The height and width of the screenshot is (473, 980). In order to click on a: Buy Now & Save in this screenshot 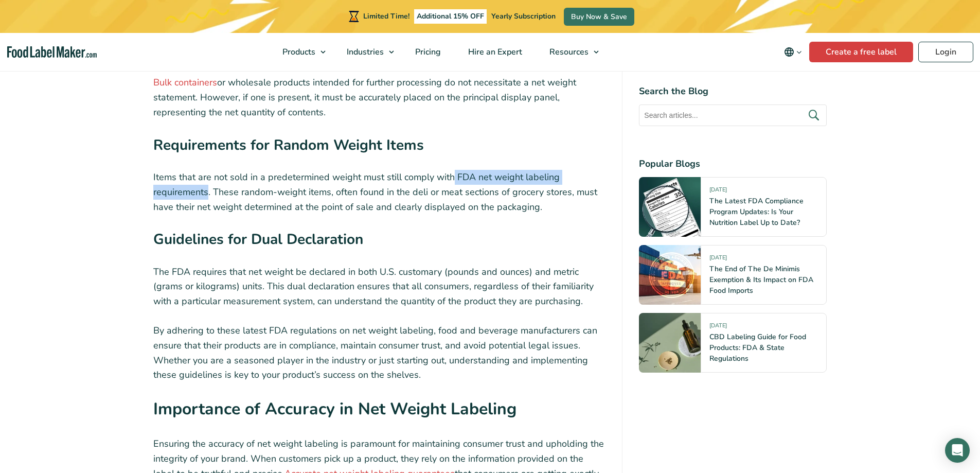, I will do `click(599, 17)`.